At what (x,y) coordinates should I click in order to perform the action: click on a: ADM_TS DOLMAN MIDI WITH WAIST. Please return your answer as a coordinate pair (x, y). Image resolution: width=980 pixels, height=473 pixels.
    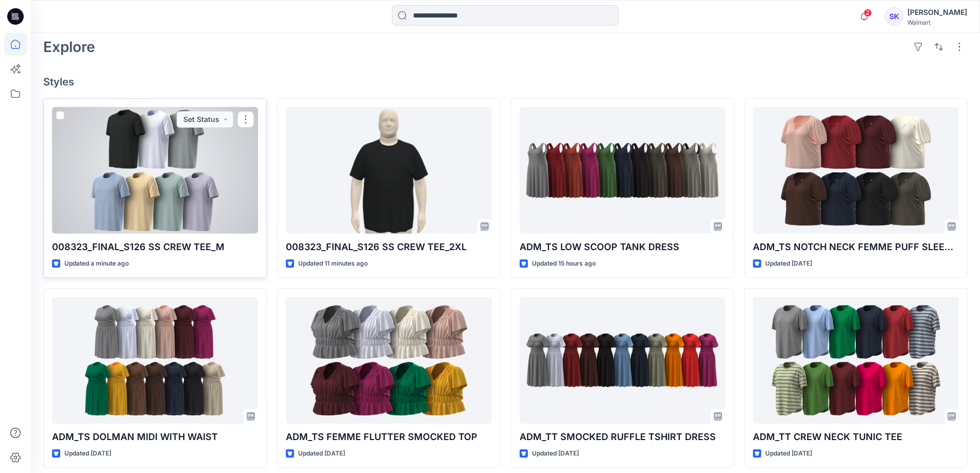
    Looking at the image, I should click on (155, 361).